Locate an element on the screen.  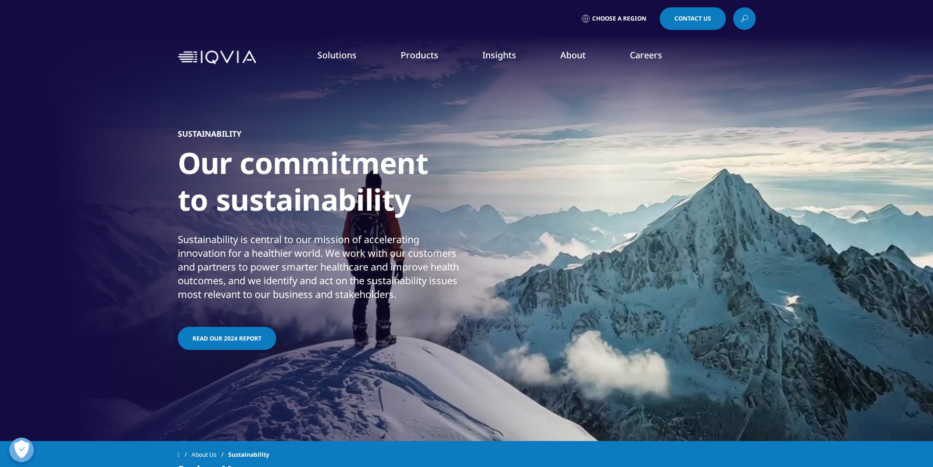
a: Products is located at coordinates (419, 55).